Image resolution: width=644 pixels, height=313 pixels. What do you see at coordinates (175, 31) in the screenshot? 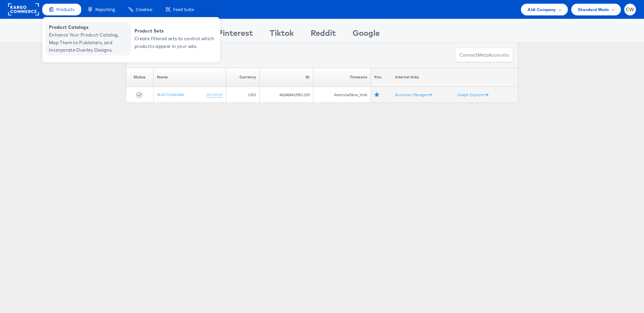
I see `span: Product Sets` at bounding box center [175, 31].